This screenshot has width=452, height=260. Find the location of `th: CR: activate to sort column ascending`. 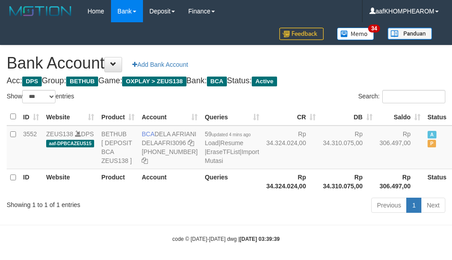

th: CR: activate to sort column ascending is located at coordinates (292, 116).